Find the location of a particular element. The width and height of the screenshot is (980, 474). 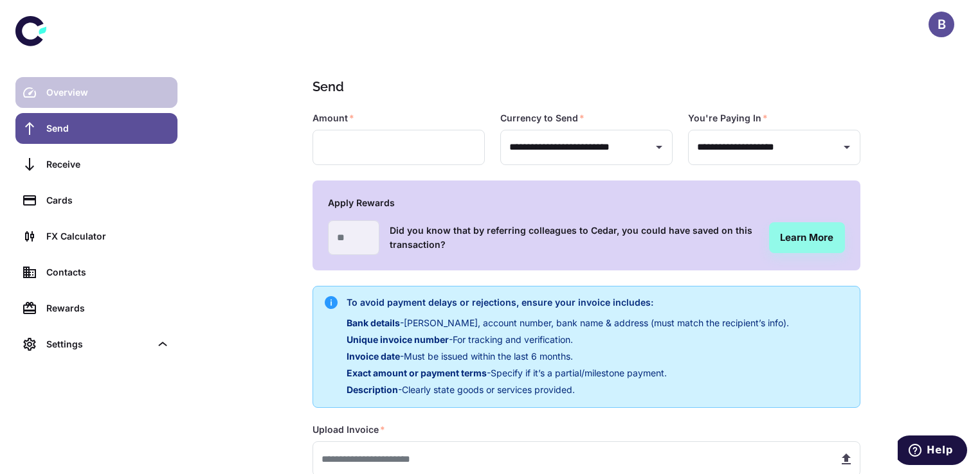

label: Currency to Send is located at coordinates (543, 118).